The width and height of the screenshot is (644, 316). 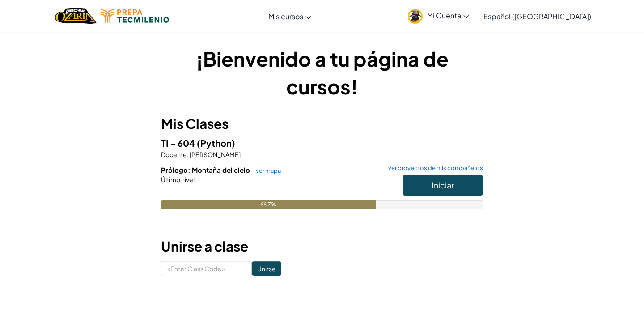 I want to click on div: 66.7%, so click(x=268, y=205).